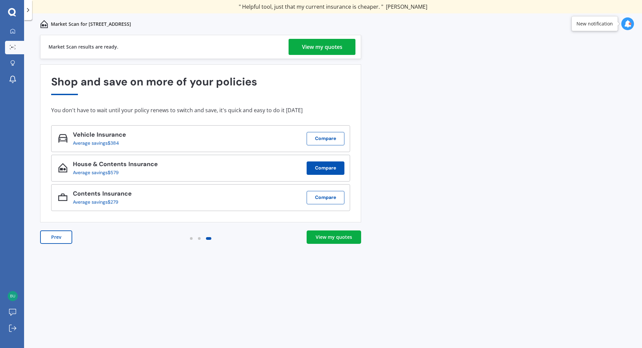  What do you see at coordinates (113, 172) in the screenshot?
I see `div: Average savings $579` at bounding box center [113, 172].